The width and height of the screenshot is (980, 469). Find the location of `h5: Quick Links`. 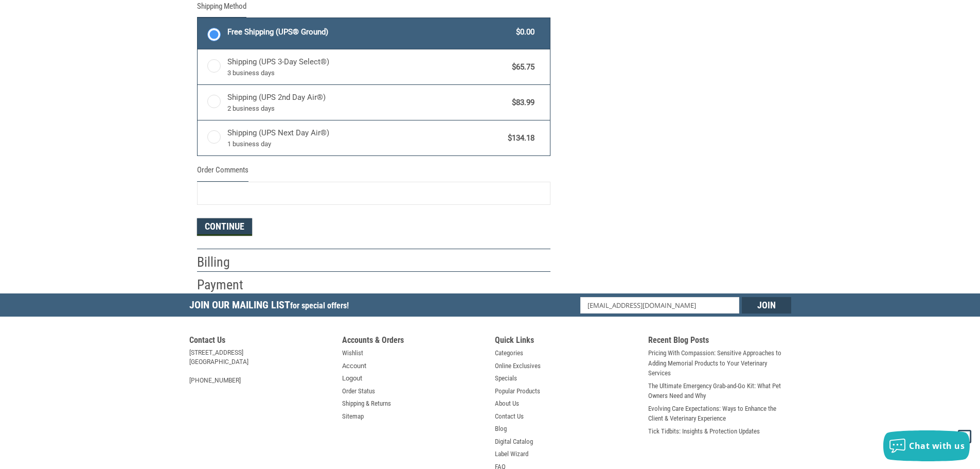

h5: Quick Links is located at coordinates (567, 342).